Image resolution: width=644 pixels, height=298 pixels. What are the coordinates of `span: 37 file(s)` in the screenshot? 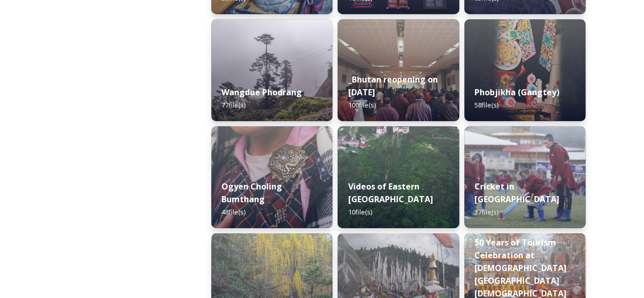 It's located at (486, 212).